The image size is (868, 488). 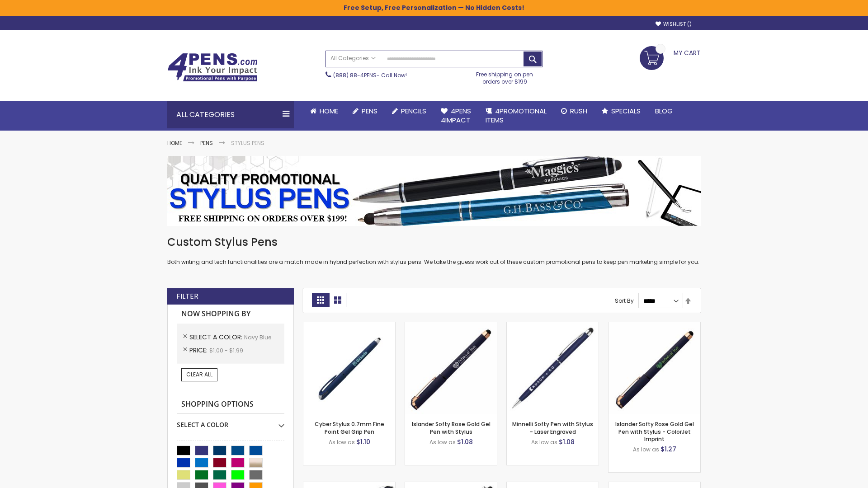 I want to click on div: All Categories, so click(x=230, y=114).